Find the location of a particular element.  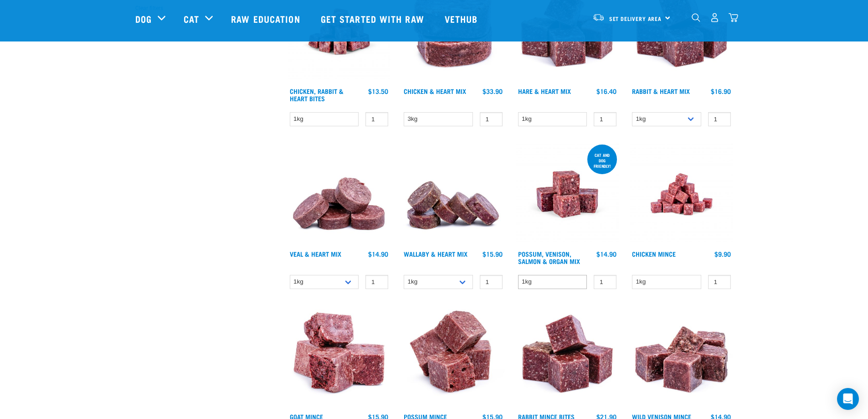

a: Wild Venison Mince is located at coordinates (662, 416).